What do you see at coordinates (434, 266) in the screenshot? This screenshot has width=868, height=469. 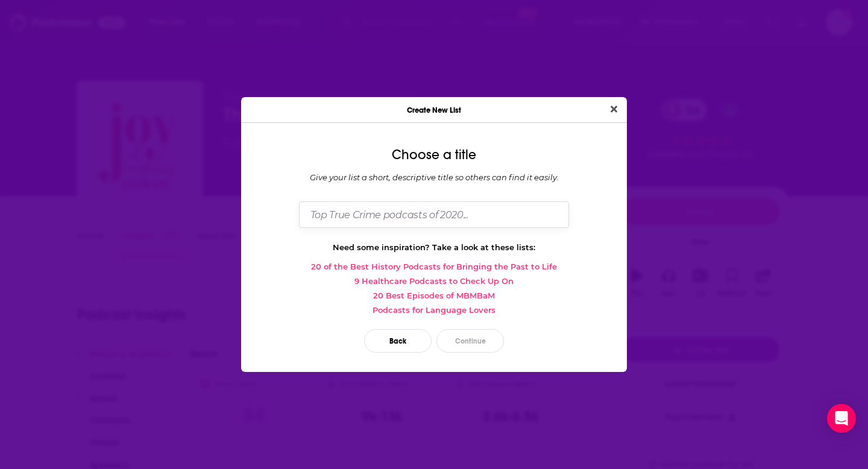 I see `a: 20 of the Best History Podcasts for Bringing the Past to Life` at bounding box center [434, 266].